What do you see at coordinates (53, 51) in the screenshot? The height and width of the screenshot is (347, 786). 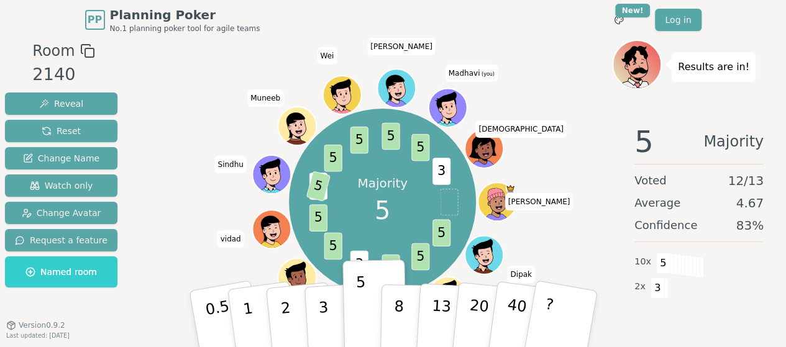 I see `span: Room` at bounding box center [53, 51].